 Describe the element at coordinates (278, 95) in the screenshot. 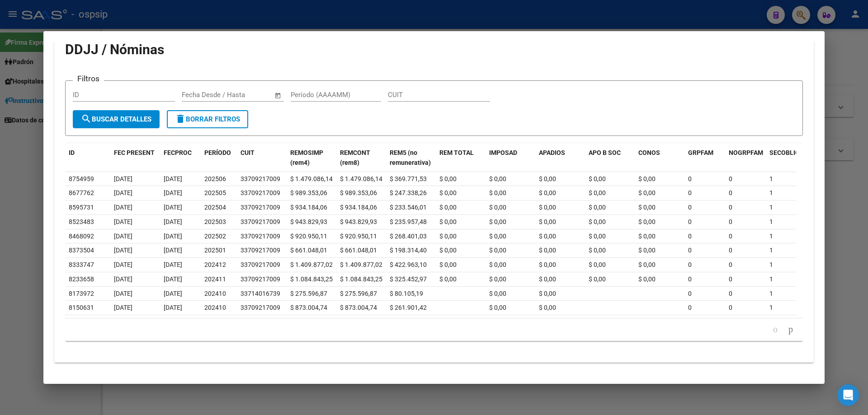

I see `button: Open calendar` at that location.